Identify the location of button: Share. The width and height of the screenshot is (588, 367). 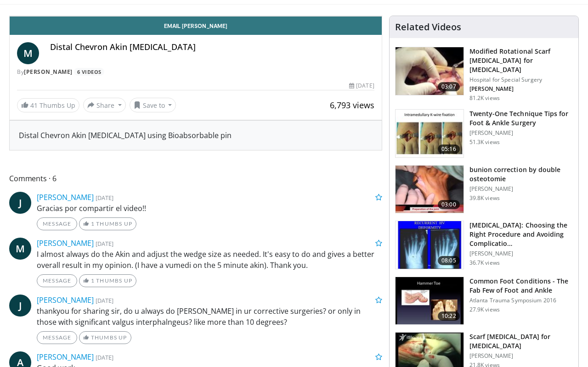
(104, 105).